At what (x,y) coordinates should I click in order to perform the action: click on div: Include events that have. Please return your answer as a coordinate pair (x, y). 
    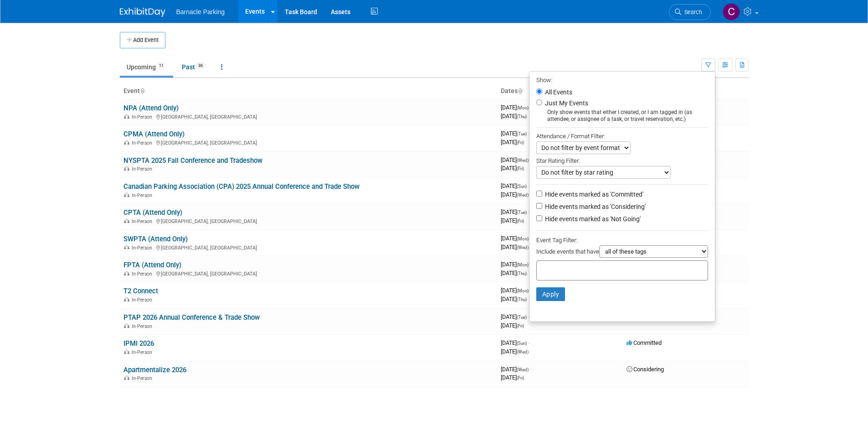
    Looking at the image, I should click on (622, 253).